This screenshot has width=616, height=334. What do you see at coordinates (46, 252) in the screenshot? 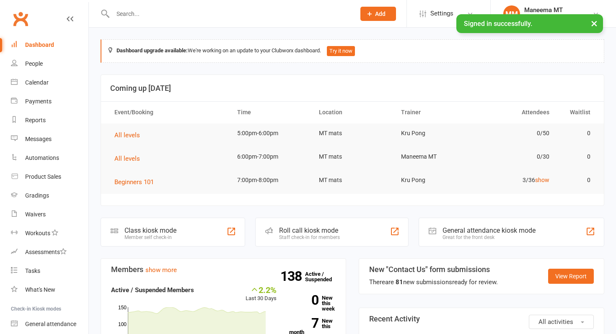
I see `div: Assessments` at bounding box center [46, 252].